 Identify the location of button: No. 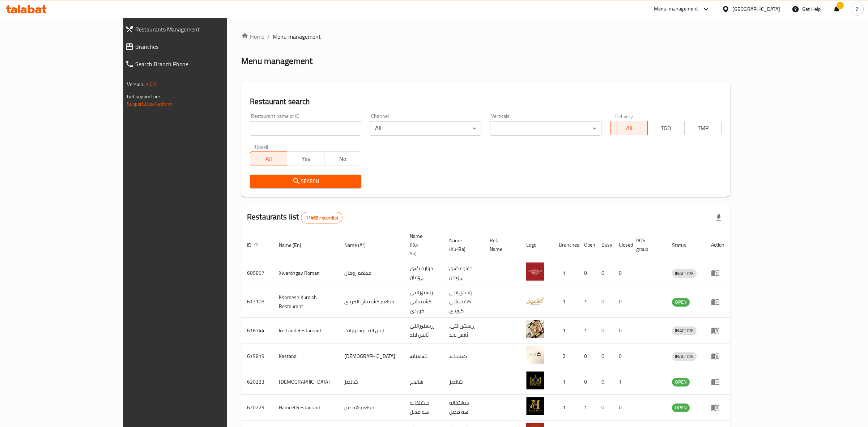
(343, 159).